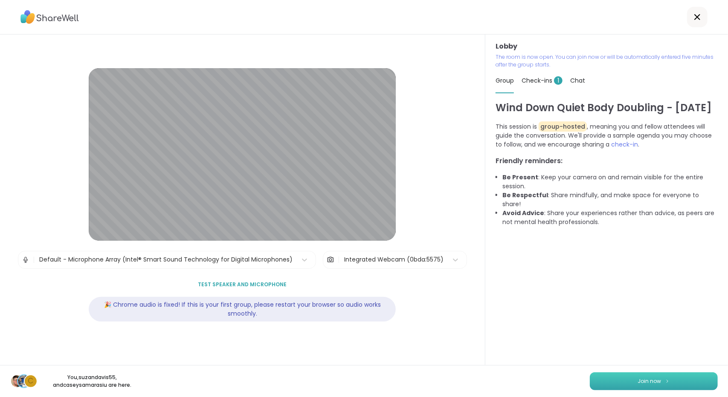  I want to click on img: ShareWell Logo, so click(49, 17).